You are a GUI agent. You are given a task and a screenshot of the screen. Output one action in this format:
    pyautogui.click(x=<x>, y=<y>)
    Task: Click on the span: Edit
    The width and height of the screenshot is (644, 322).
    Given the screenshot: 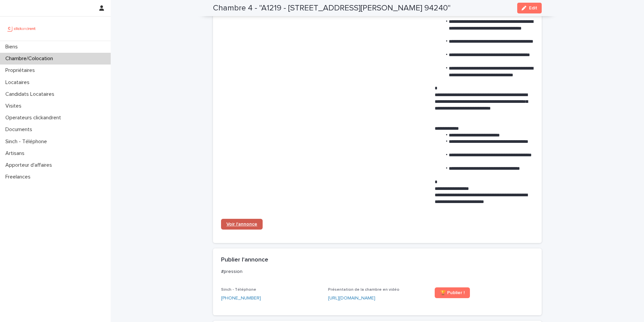 What is the action you would take?
    pyautogui.click(x=533, y=8)
    